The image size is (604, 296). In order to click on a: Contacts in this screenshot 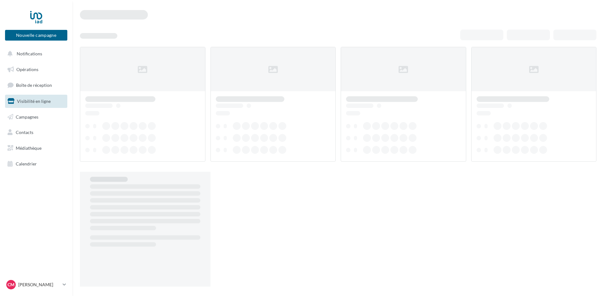, I will do `click(36, 133)`.